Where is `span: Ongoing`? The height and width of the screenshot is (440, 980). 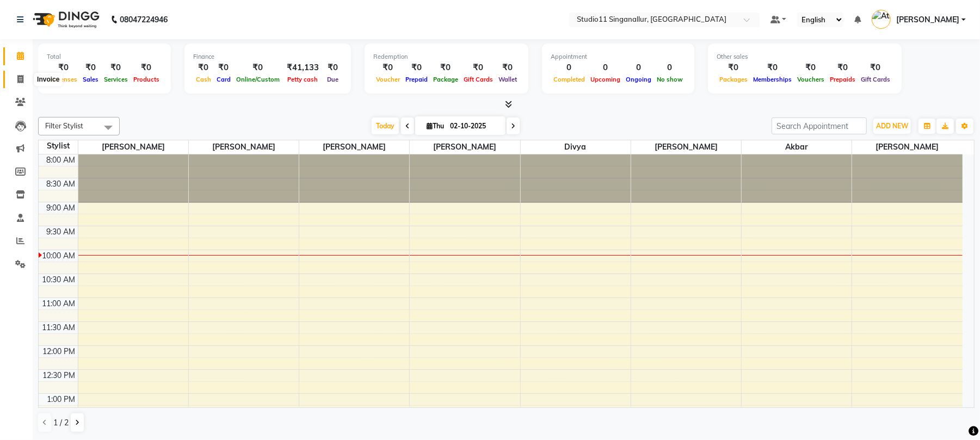 span: Ongoing is located at coordinates (638, 80).